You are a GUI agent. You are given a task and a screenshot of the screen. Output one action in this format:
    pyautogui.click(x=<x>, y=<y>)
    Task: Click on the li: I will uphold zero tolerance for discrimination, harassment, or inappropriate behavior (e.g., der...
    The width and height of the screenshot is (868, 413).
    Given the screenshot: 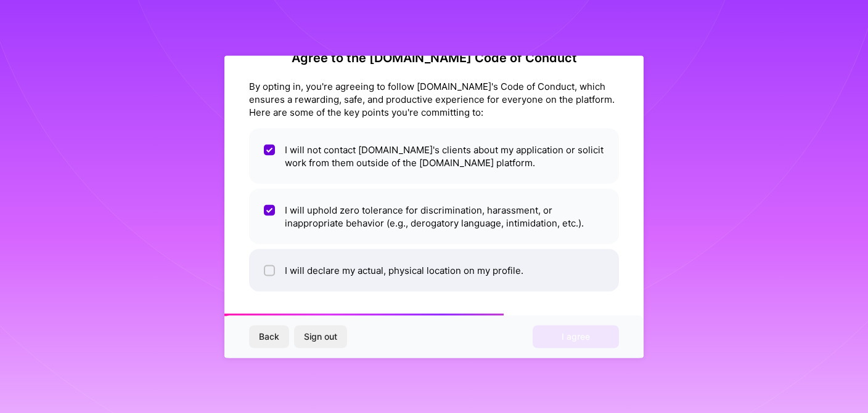 What is the action you would take?
    pyautogui.click(x=434, y=216)
    